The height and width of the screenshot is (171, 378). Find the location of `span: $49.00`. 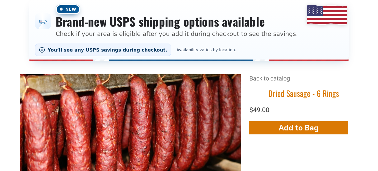

span: $49.00 is located at coordinates (259, 110).